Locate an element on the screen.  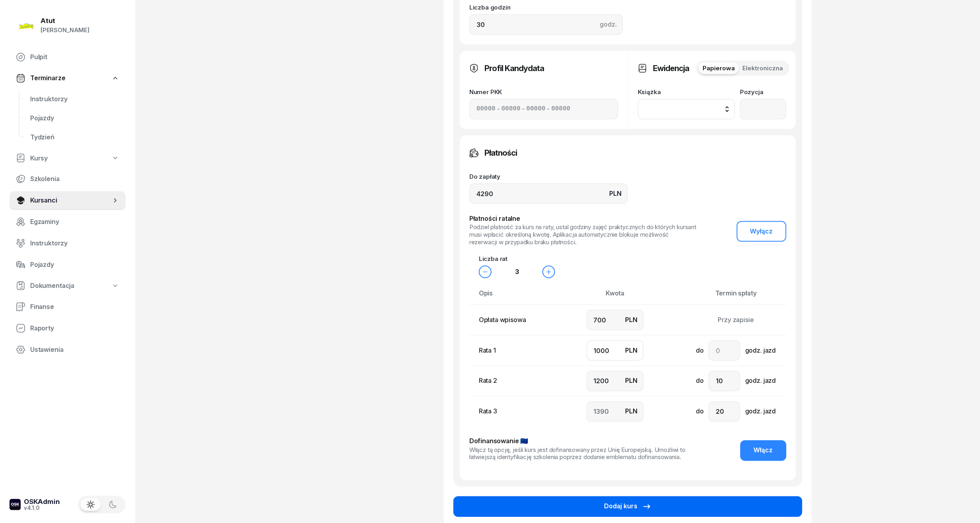
div: Płatności ratalne is located at coordinates (584, 219).